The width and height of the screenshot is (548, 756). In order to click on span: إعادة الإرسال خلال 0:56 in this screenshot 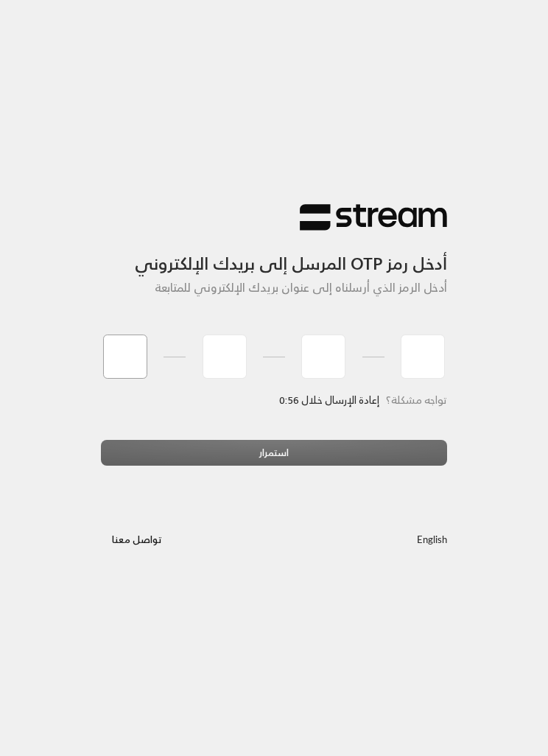, I will do `click(329, 399)`.